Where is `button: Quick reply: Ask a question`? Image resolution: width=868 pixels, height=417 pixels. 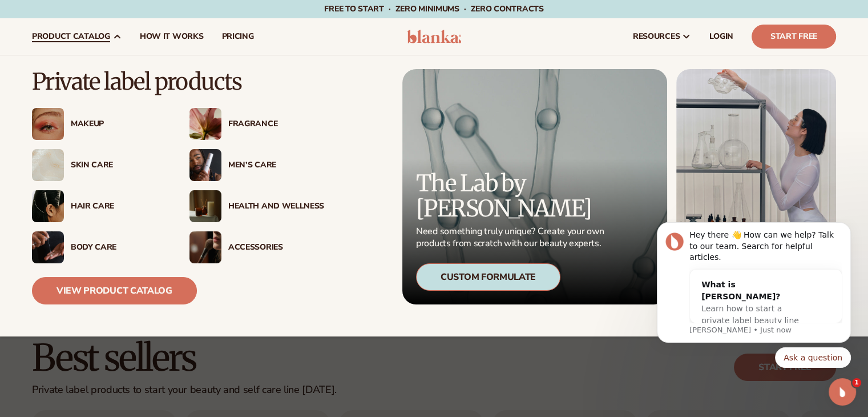 button: Quick reply: Ask a question is located at coordinates (173, 139).